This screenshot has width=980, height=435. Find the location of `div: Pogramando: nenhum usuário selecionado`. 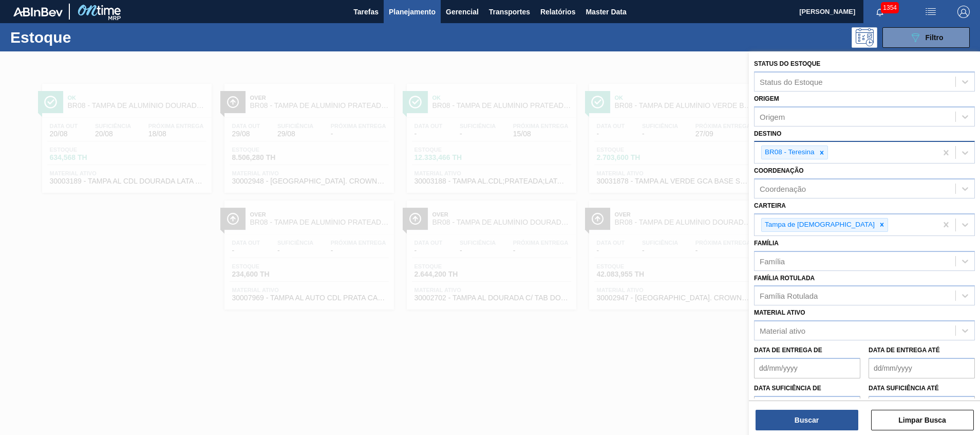

div: Pogramando: nenhum usuário selecionado is located at coordinates (864, 37).